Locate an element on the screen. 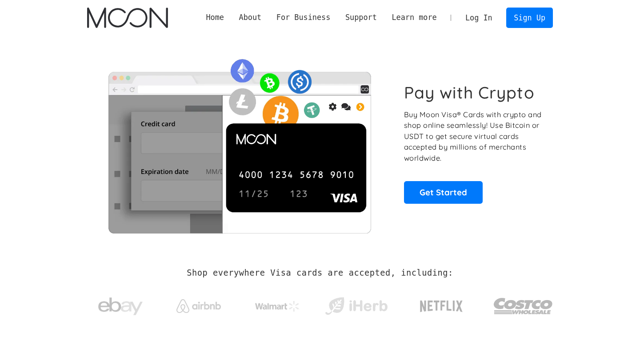  img: iHerb is located at coordinates (356, 306).